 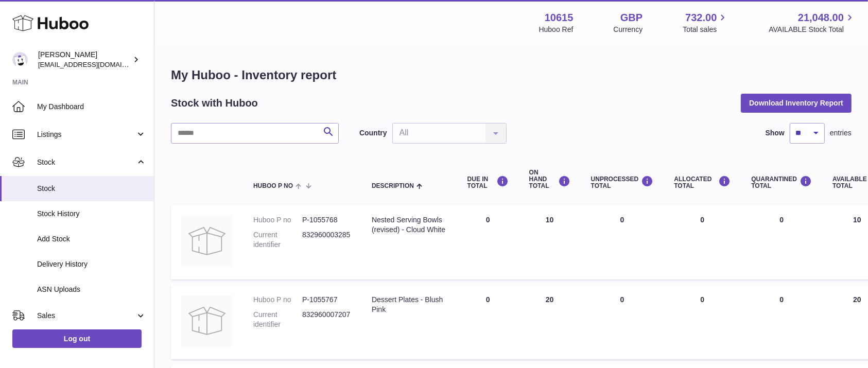 I want to click on div: QUARANTINED Total, so click(x=782, y=182).